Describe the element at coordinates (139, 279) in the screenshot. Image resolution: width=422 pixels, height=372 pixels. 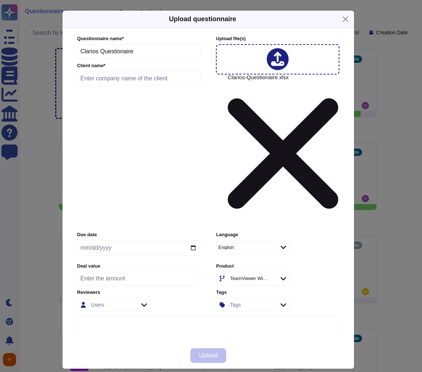
I see `input: Enter the amount` at that location.